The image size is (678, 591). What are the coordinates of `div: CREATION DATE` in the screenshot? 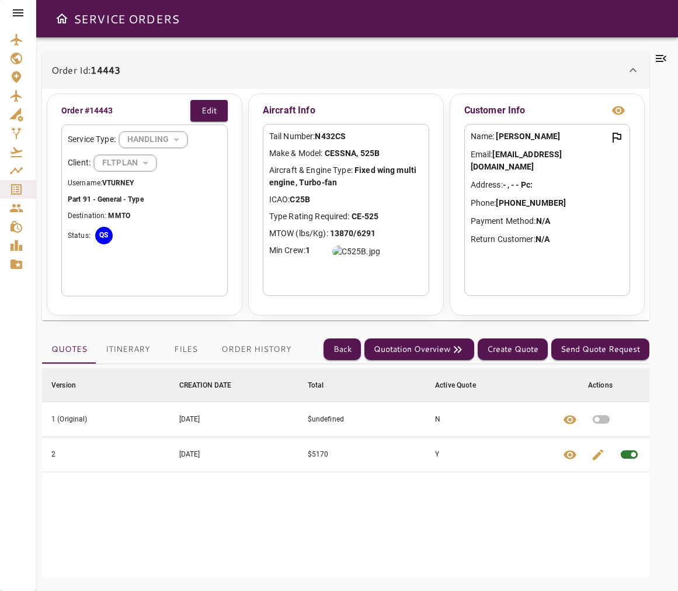 It's located at (206, 385).